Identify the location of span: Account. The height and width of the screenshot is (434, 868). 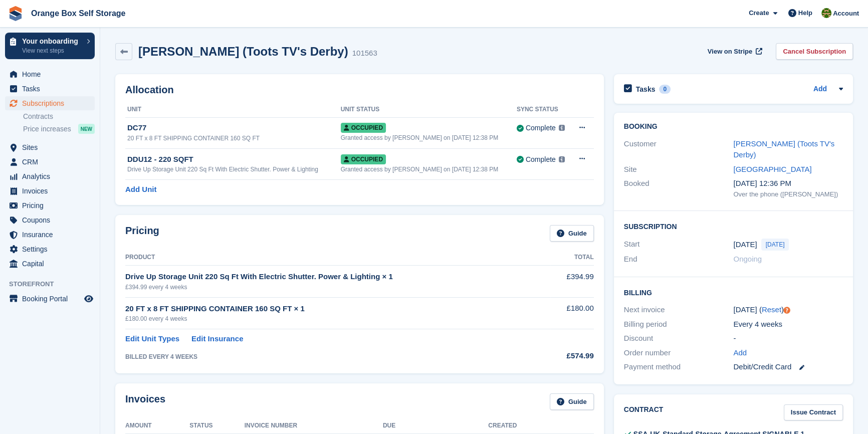
(846, 13).